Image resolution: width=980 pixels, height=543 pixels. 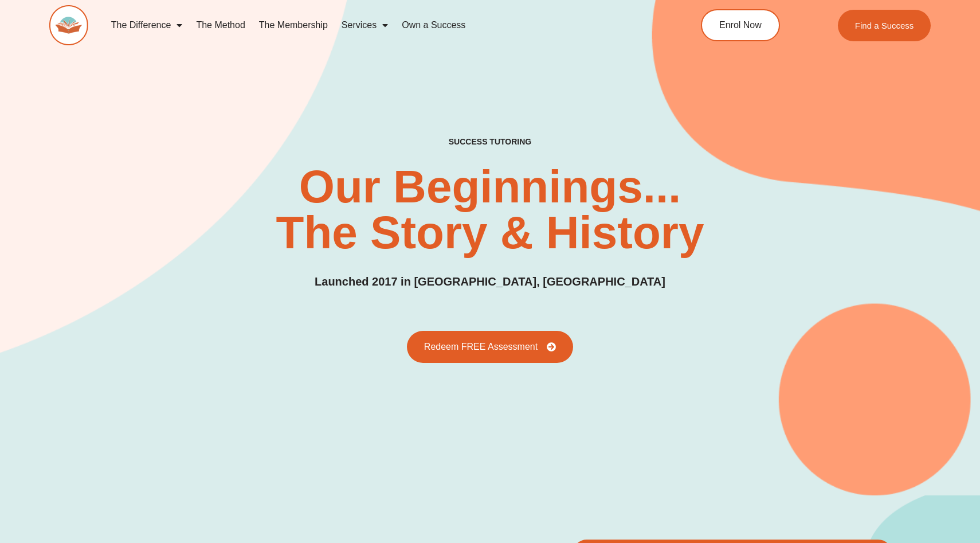 What do you see at coordinates (433, 26) in the screenshot?
I see `a: Own a Success` at bounding box center [433, 26].